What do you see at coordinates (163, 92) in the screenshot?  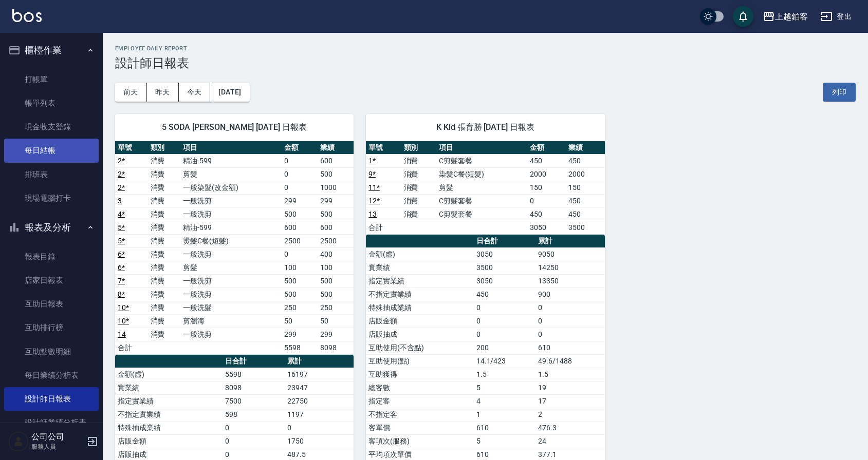 I see `button: 昨天` at bounding box center [163, 92].